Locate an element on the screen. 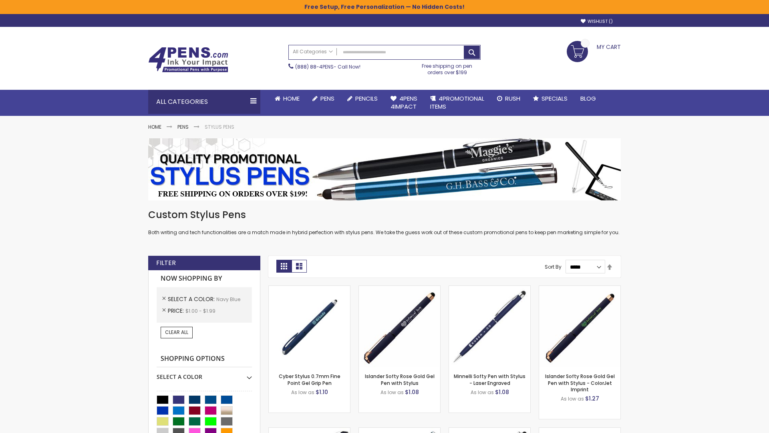 This screenshot has height=433, width=769. a: Clear All is located at coordinates (177, 332).